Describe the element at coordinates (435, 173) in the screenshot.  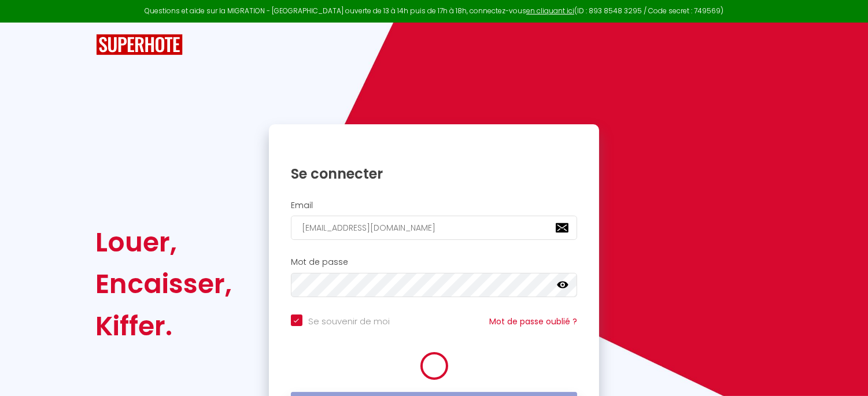
I see `h1: Se connecter` at that location.